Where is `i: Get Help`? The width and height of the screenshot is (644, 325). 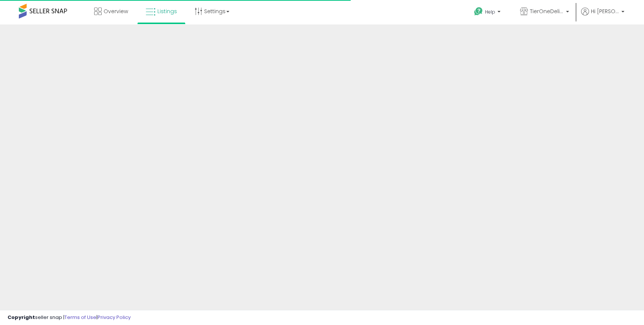
i: Get Help is located at coordinates (478, 11).